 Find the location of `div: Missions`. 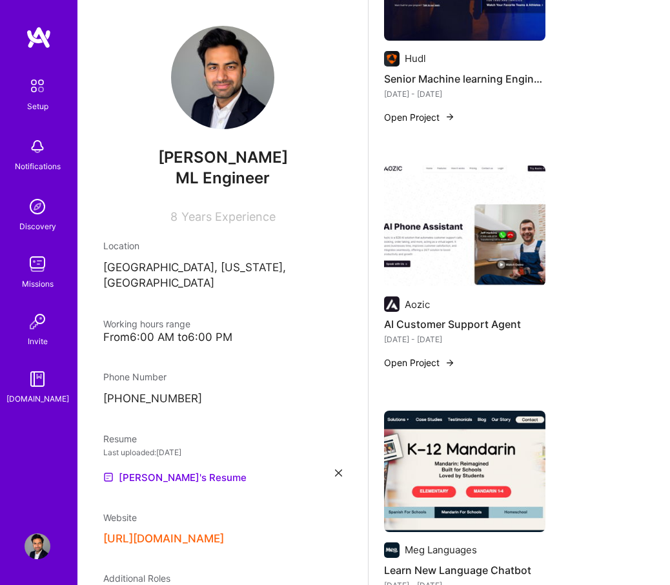

div: Missions is located at coordinates (37, 283).